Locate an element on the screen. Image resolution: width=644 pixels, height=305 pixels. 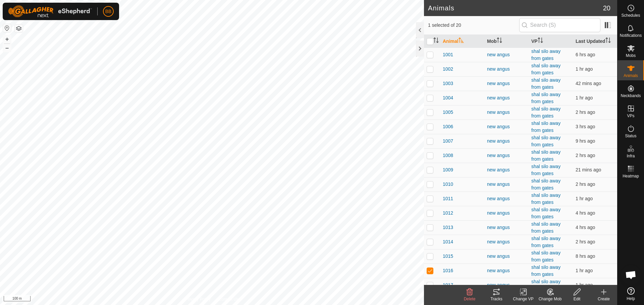
span: 28 Sept 2025, 1:41 pm is located at coordinates (586, 55).